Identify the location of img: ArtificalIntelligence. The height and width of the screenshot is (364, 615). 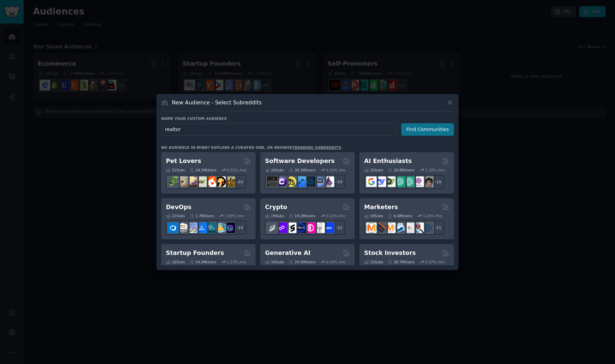
(428, 181).